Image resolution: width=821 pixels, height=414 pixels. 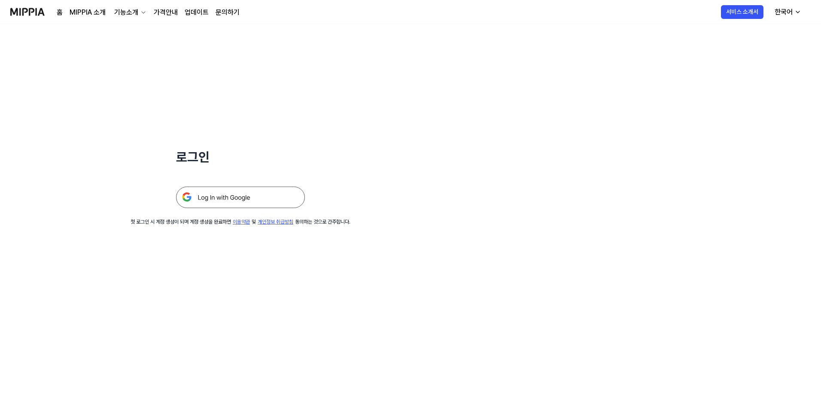 What do you see at coordinates (228, 12) in the screenshot?
I see `a: 문의하기` at bounding box center [228, 12].